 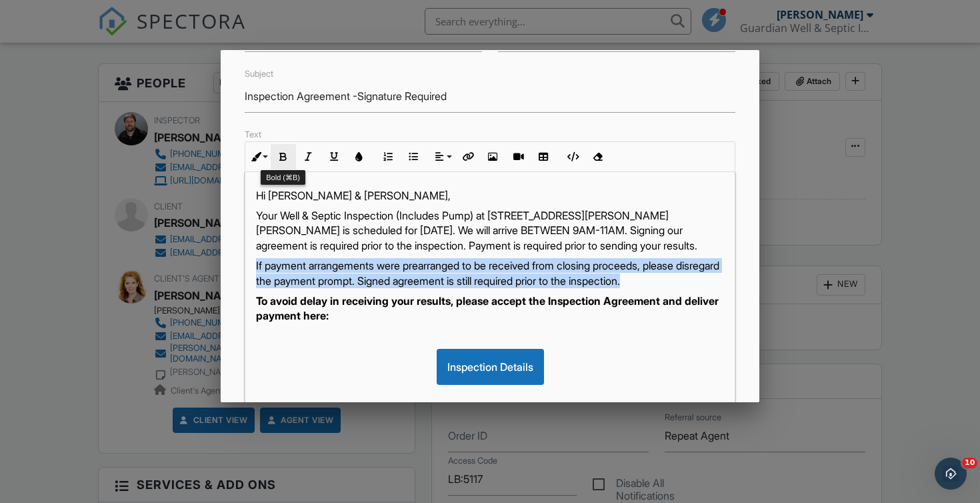 I want to click on label: Text, so click(x=253, y=134).